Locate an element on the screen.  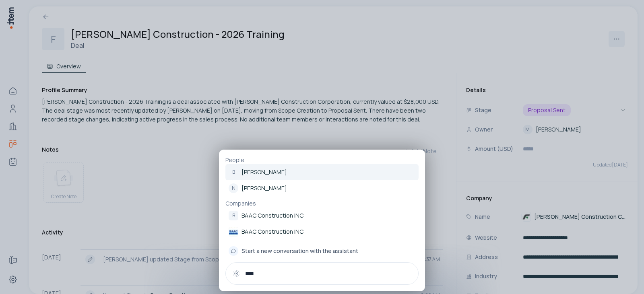
p: Companies is located at coordinates (322, 203).